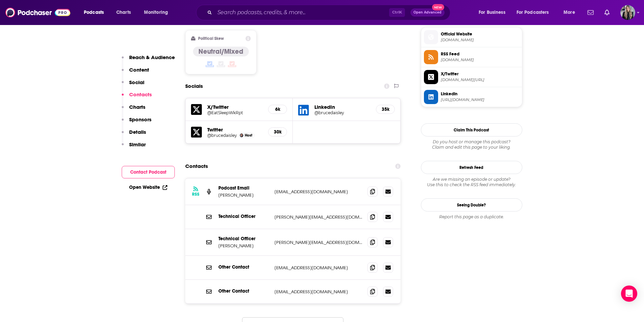 The height and width of the screenshot is (322, 644). What do you see at coordinates (148, 172) in the screenshot?
I see `button: Contact Podcast` at bounding box center [148, 172].